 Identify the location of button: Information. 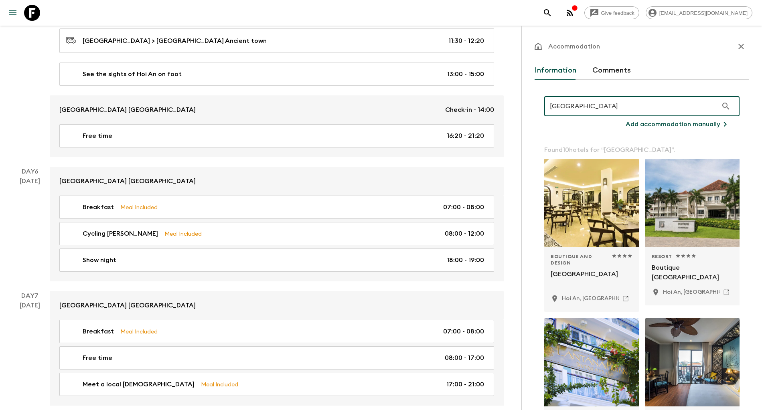
(555, 71).